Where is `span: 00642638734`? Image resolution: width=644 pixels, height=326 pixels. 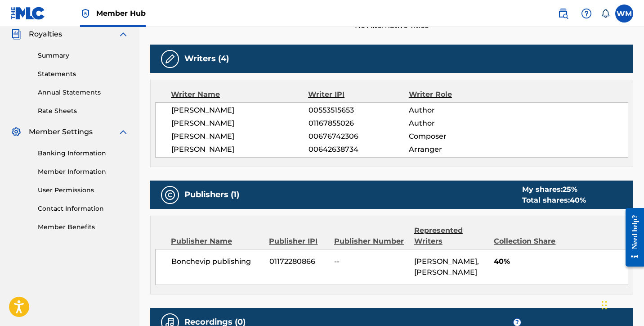
span: 00642638734 is located at coordinates (359, 149).